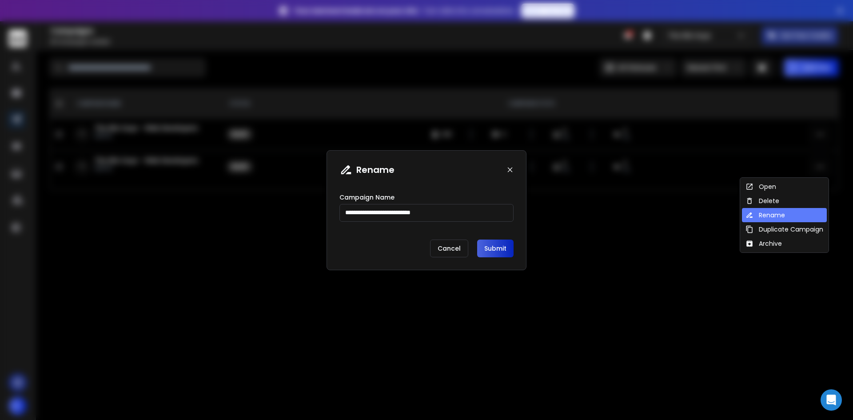 The height and width of the screenshot is (420, 853). I want to click on h1: Rename, so click(376, 170).